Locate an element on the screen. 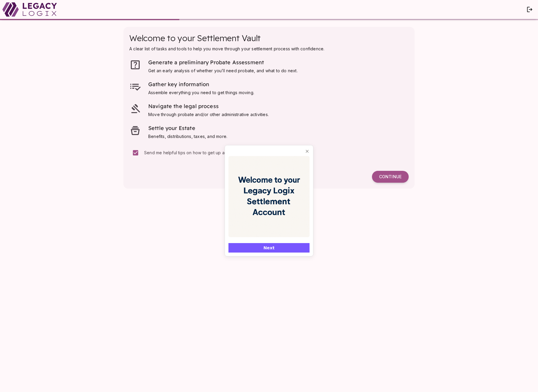 Image resolution: width=538 pixels, height=392 pixels. span: Generate a preliminary Probate Assessment is located at coordinates (206, 62).